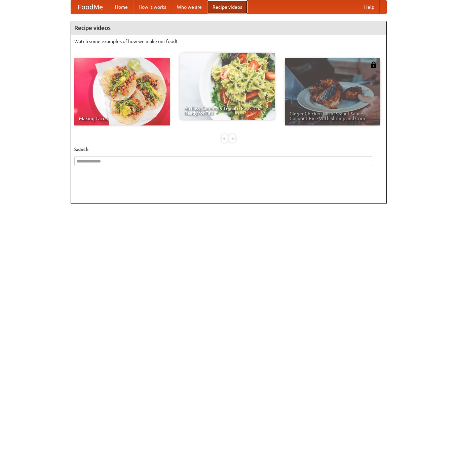  Describe the element at coordinates (227, 86) in the screenshot. I see `a: An Easy, Summery Tomato Pasta That's Ready for Fall` at that location.